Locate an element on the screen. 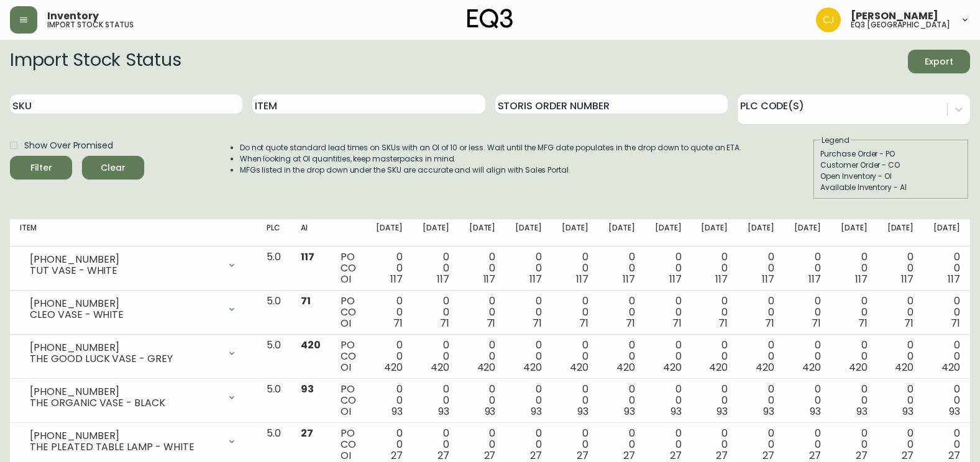  img: 7836c8950ad67d536e8437018b5c2533 is located at coordinates (829, 19).